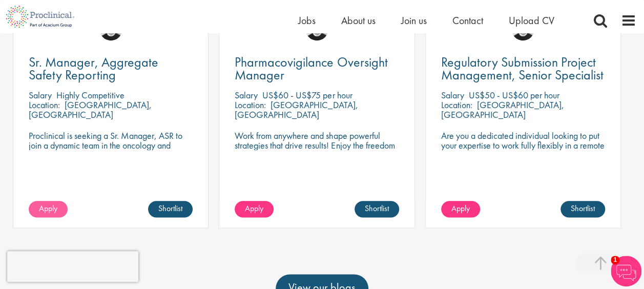 The width and height of the screenshot is (644, 289). Describe the element at coordinates (522, 68) in the screenshot. I see `span: Regulatory Submission Project Management, Senior Specialist` at that location.